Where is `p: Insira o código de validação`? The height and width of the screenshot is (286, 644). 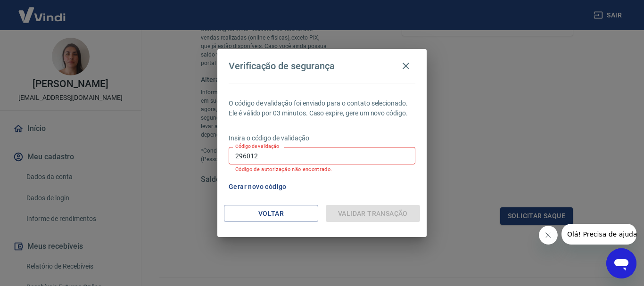 p: Insira o código de validação is located at coordinates (322, 138).